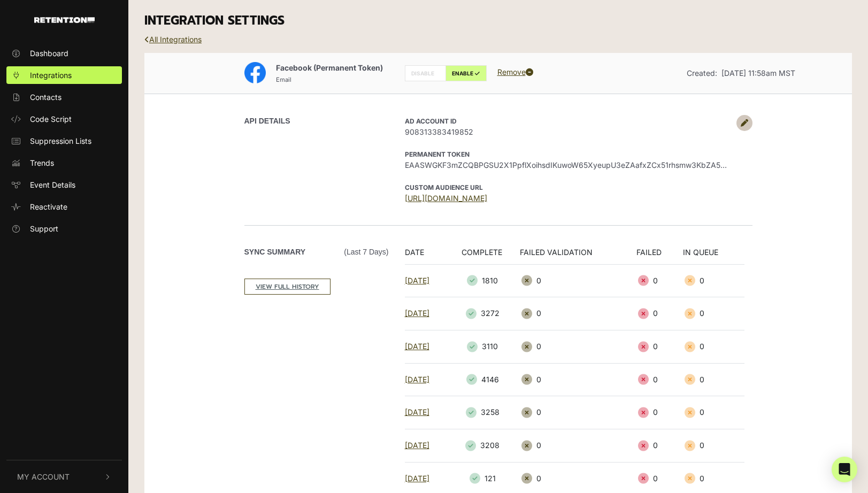 Image resolution: width=868 pixels, height=493 pixels. I want to click on label: DISABLE, so click(426, 73).